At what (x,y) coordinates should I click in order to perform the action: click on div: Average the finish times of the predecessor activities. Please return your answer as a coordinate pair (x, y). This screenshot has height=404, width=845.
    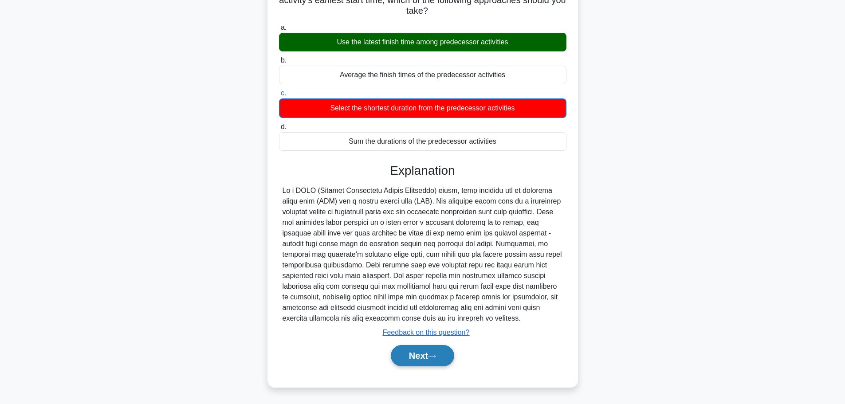
    Looking at the image, I should click on (423, 75).